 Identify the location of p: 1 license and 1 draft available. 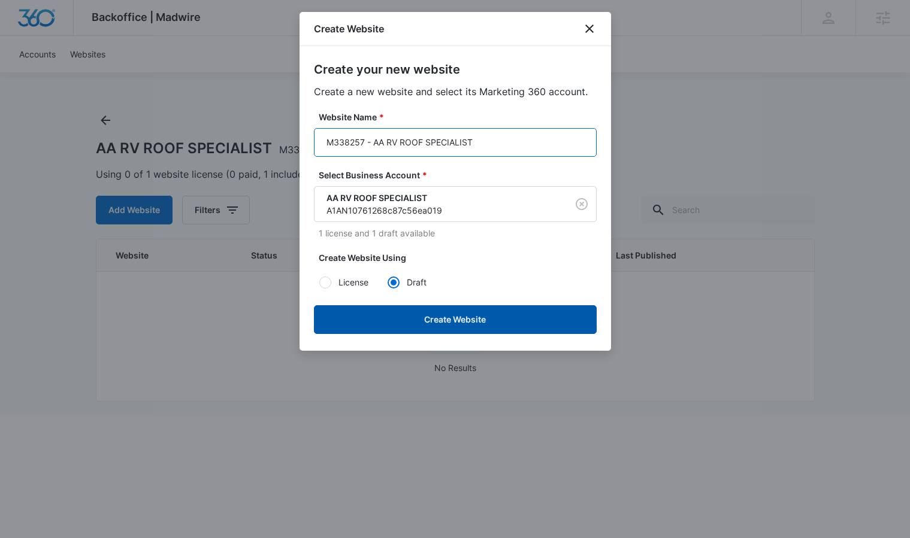
(457, 233).